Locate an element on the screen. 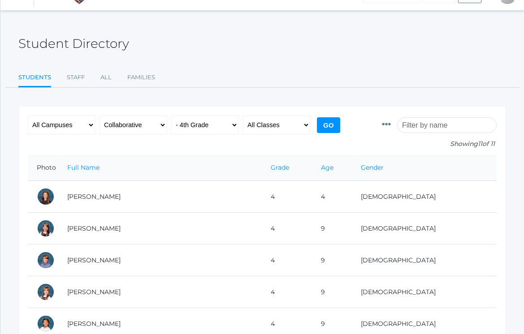  a: Students is located at coordinates (34, 78).